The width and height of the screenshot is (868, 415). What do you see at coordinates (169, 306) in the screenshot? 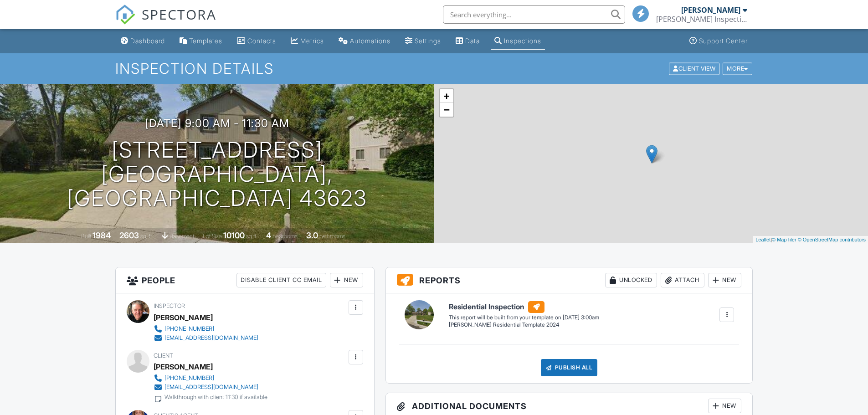
I see `span: Inspector` at bounding box center [169, 306].